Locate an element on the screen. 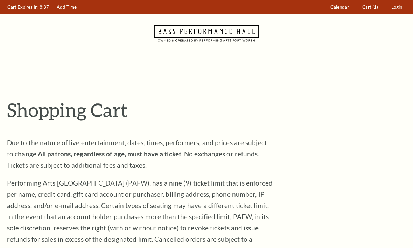  span: Calendar is located at coordinates (340, 7).